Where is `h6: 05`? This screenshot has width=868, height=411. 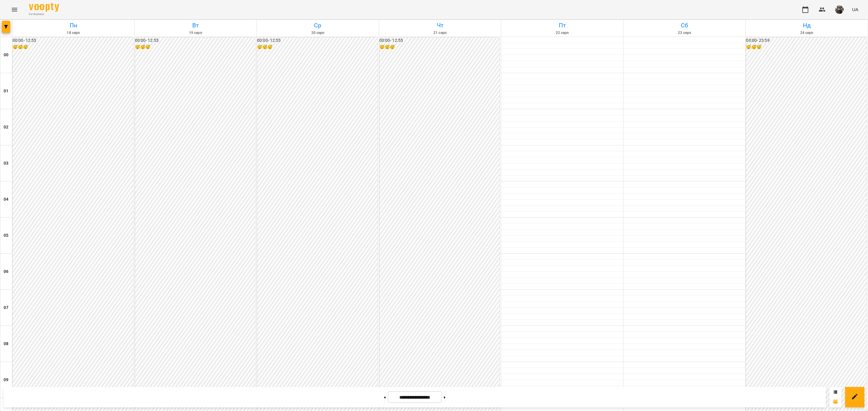
h6: 05 is located at coordinates (6, 235).